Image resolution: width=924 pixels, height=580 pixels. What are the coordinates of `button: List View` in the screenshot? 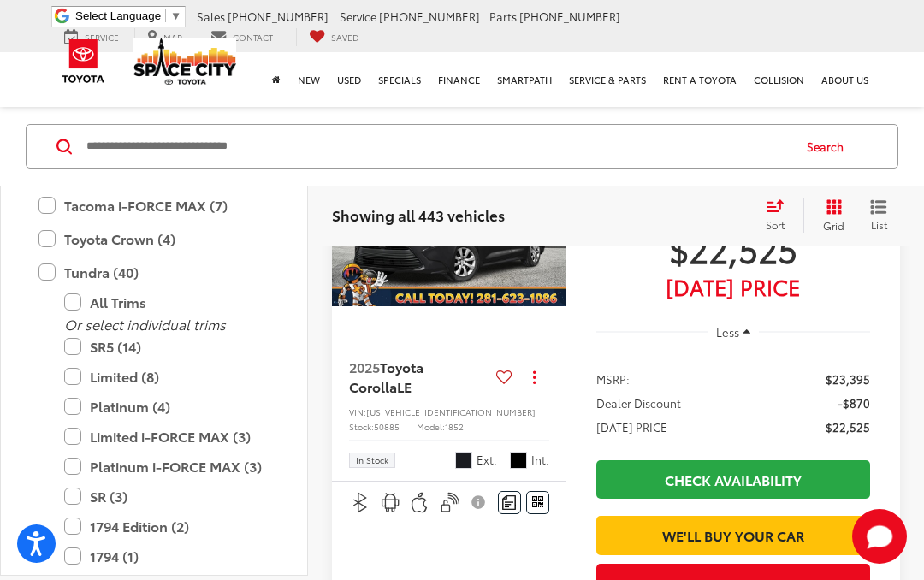 It's located at (879, 215).